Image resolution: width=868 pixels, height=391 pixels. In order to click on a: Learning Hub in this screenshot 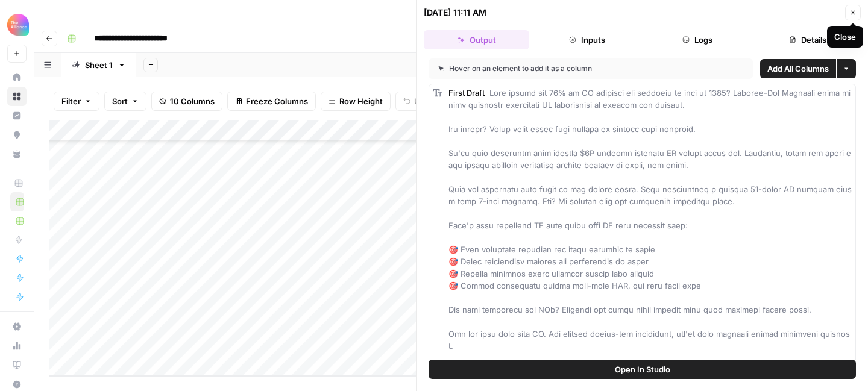, I will do `click(17, 365)`.